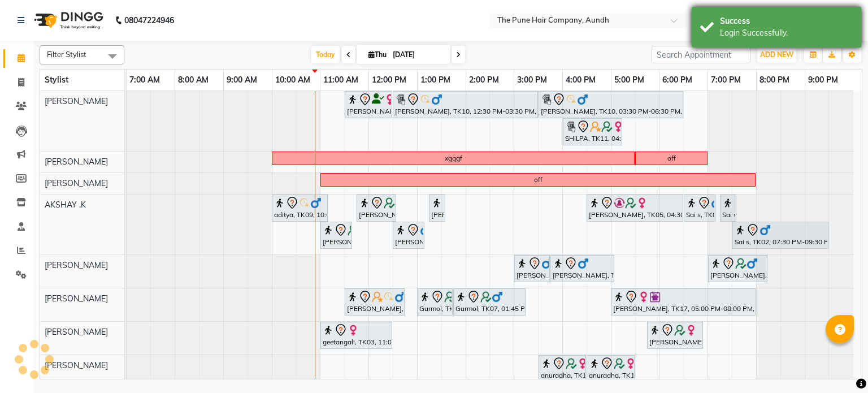  What do you see at coordinates (341, 80) in the screenshot?
I see `a: 11:00 AM` at bounding box center [341, 80].